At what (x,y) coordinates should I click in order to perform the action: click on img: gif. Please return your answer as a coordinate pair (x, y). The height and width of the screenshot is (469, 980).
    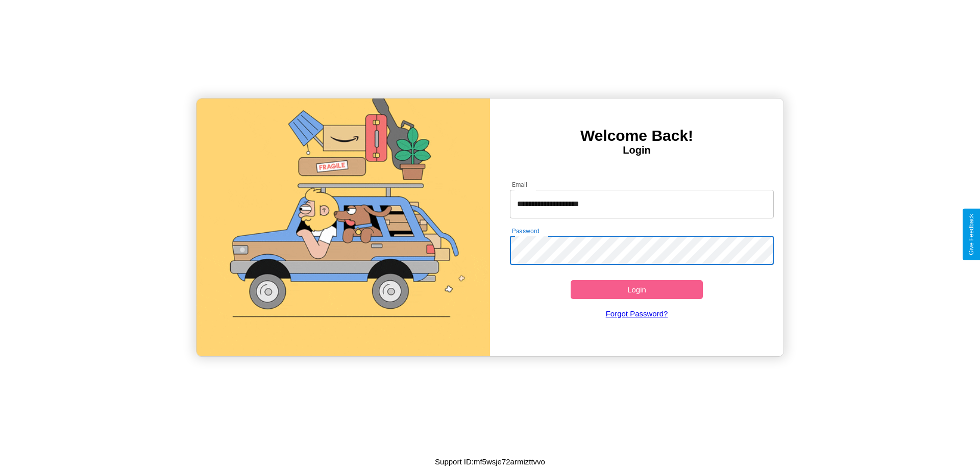
    Looking at the image, I should click on (343, 227).